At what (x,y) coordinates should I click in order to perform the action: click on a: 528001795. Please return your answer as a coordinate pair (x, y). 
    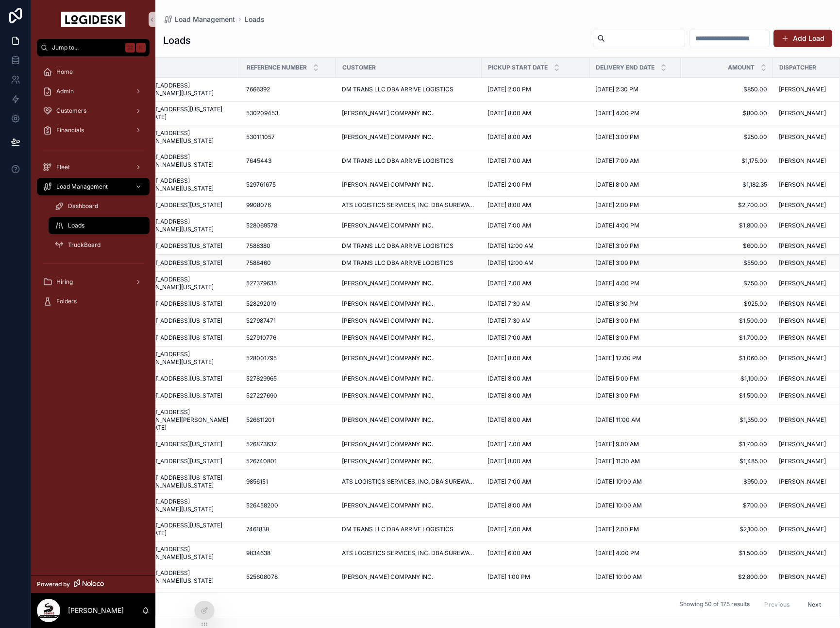
    Looking at the image, I should click on (288, 358).